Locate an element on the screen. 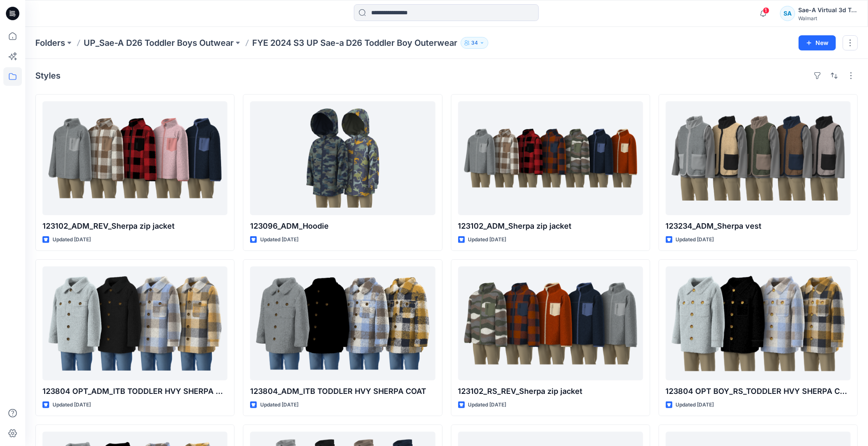 The image size is (868, 446). p: 123102_ADM_Sherpa zip jacket is located at coordinates (551, 226).